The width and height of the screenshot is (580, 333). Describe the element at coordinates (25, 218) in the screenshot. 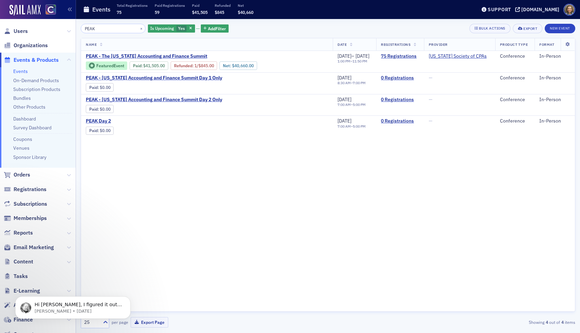

I see `a: Memberships` at that location.